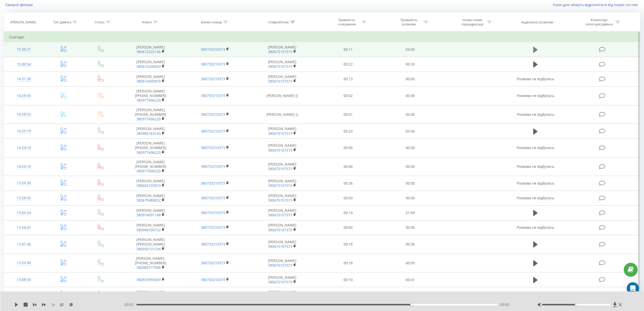  Describe the element at coordinates (148, 81) in the screenshot. I see `a: 380674305870` at that location.